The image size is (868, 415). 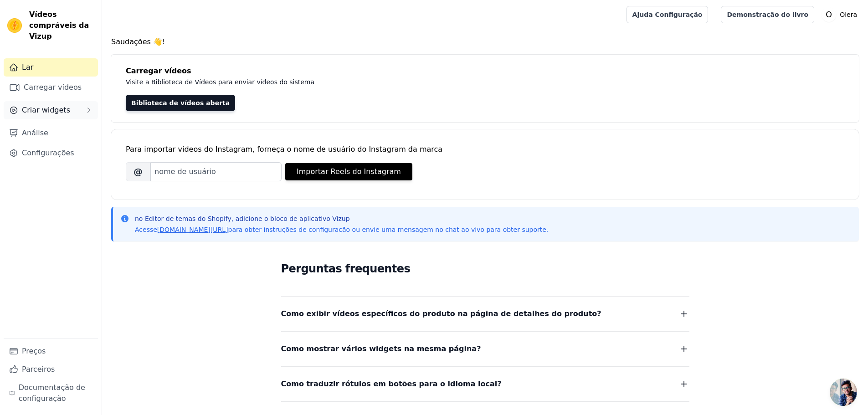 What do you see at coordinates (50, 88) in the screenshot?
I see `a: Carregar vídeos` at bounding box center [50, 88].